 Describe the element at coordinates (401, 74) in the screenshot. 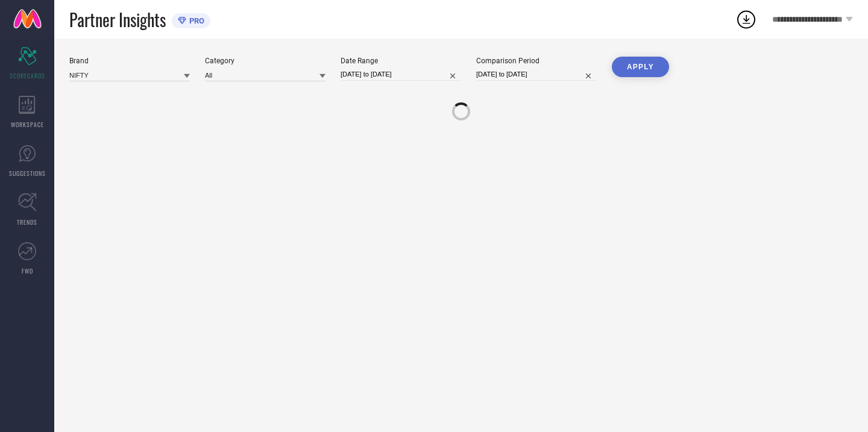

I see `input: Select date range` at that location.